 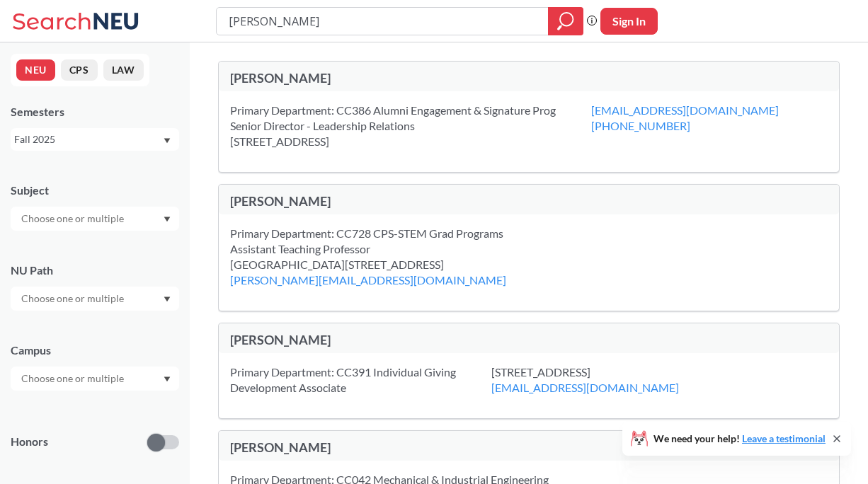 What do you see at coordinates (566, 21) in the screenshot?
I see `div: magnifying glass` at bounding box center [566, 21].